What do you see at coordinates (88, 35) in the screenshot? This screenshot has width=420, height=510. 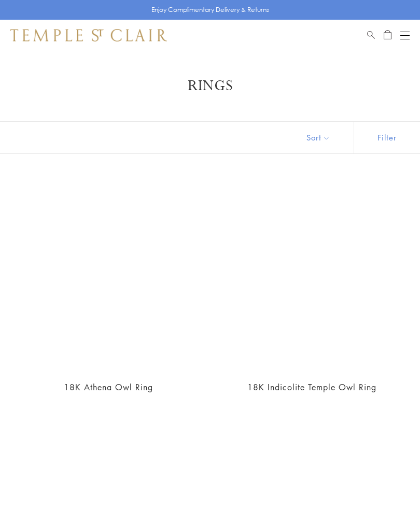 I see `img: Temple St. Clair` at bounding box center [88, 35].